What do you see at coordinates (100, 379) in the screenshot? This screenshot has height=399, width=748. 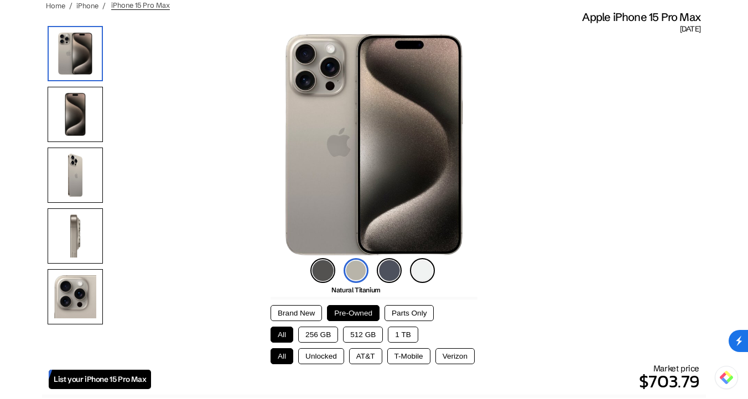 I see `a: List your iPhone 15 Pro Max` at bounding box center [100, 379].